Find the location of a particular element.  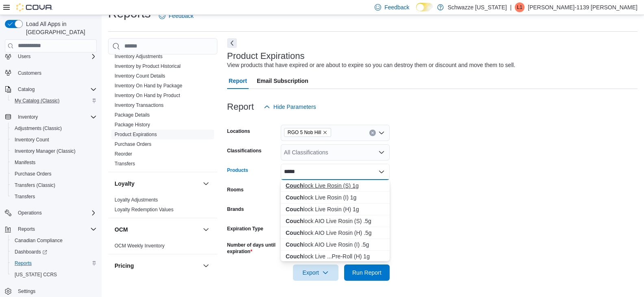

button: Couchlock Live Rosin Infused Pre-Roll (H) 1g is located at coordinates (335, 256).